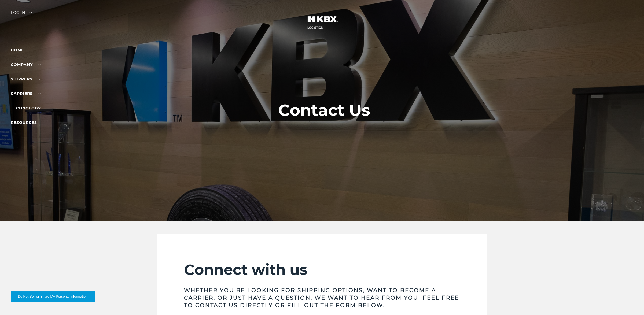  What do you see at coordinates (28, 123) in the screenshot?
I see `a: RESOURCES` at bounding box center [28, 123].